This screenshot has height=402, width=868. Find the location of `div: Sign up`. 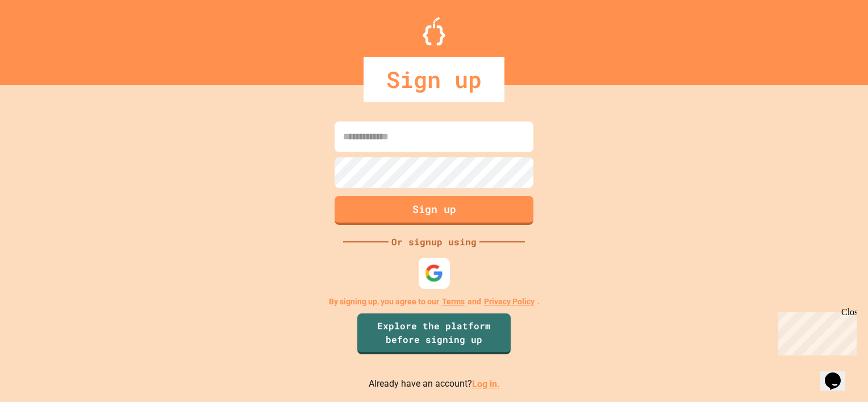

div: Sign up is located at coordinates (434, 80).